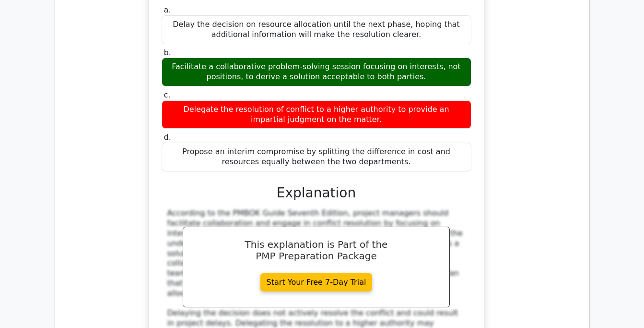  I want to click on span: a., so click(167, 9).